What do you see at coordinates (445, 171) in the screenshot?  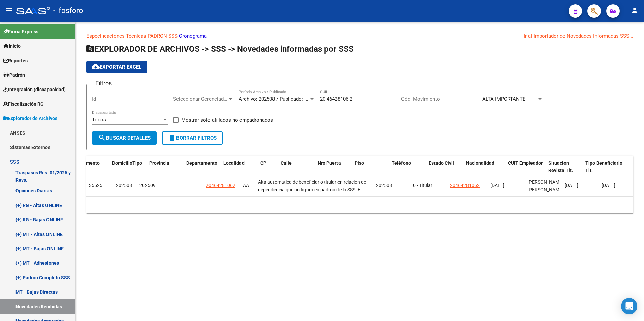 I see `datatable-header-cell: Estado Civil` at bounding box center [445, 171].